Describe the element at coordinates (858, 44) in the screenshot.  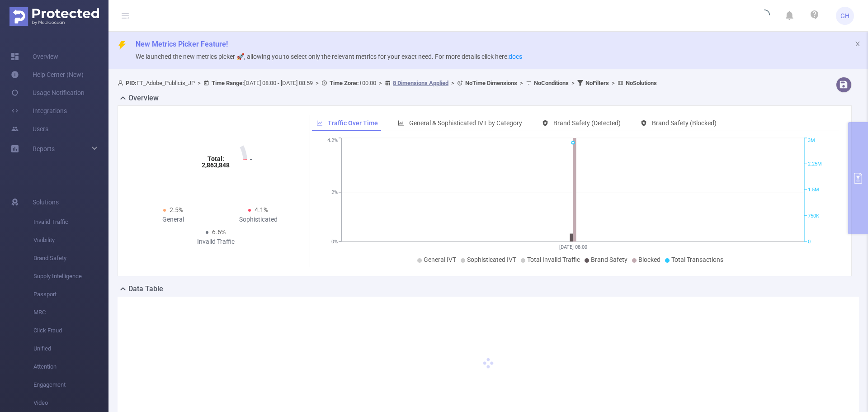
I see `i: icon: close` at that location.